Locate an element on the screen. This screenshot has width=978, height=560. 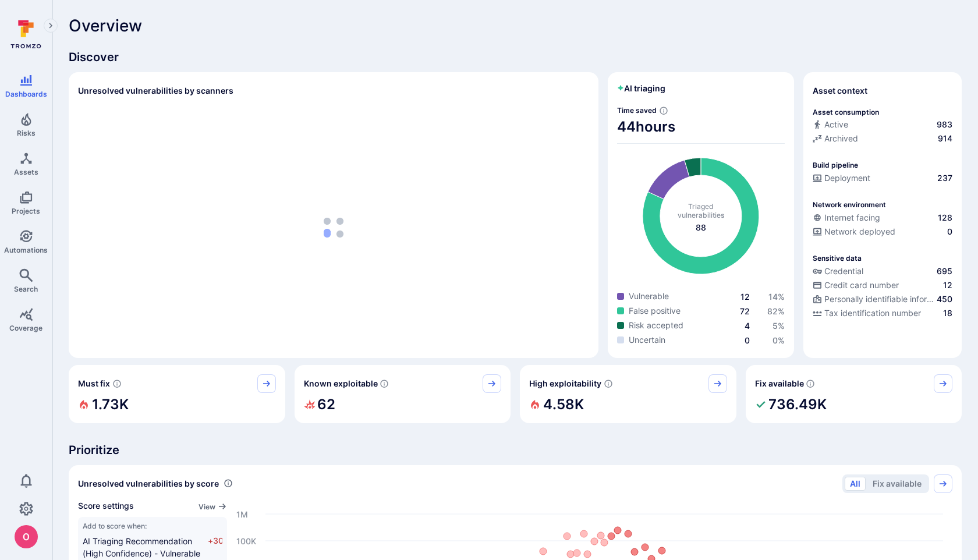
h2: Unresolved vulnerabilities by scanners is located at coordinates (156, 91).